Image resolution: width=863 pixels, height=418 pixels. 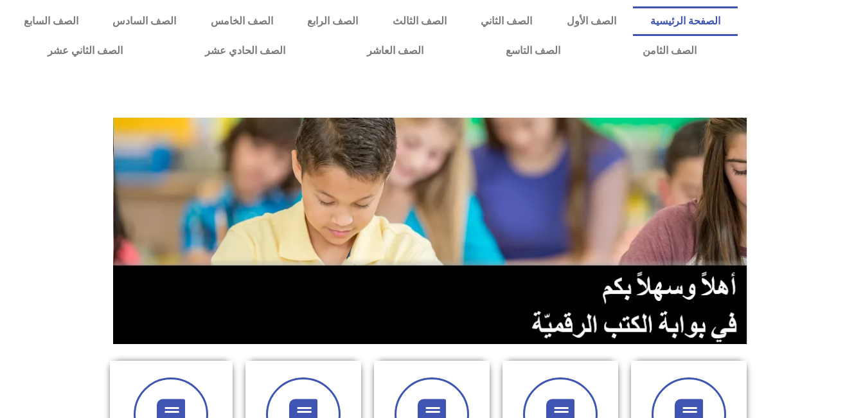 I want to click on a: الصفحة الرئيسية, so click(x=685, y=21).